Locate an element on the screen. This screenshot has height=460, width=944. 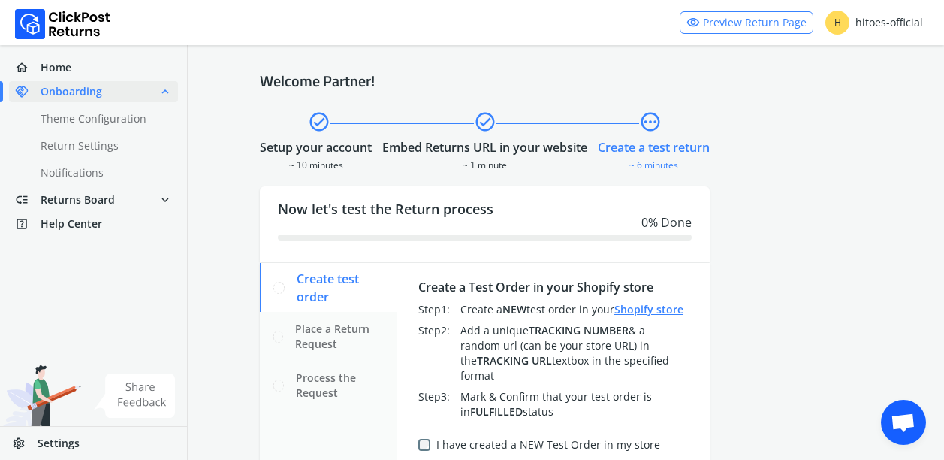
label: I have created a NEW Test Order in my store is located at coordinates (548, 445).